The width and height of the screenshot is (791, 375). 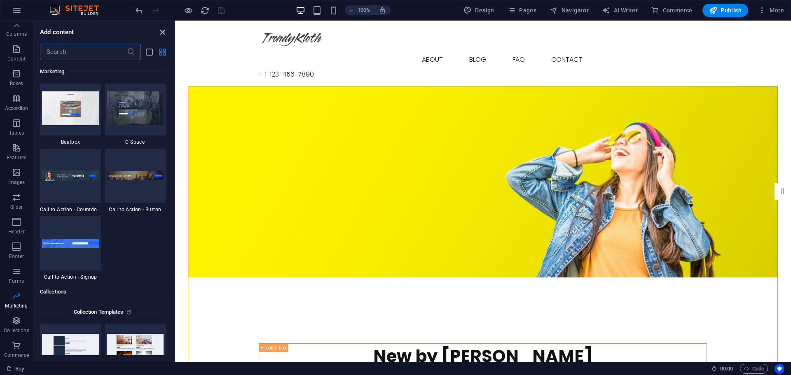 What do you see at coordinates (16, 108) in the screenshot?
I see `p: Accordion` at bounding box center [16, 108].